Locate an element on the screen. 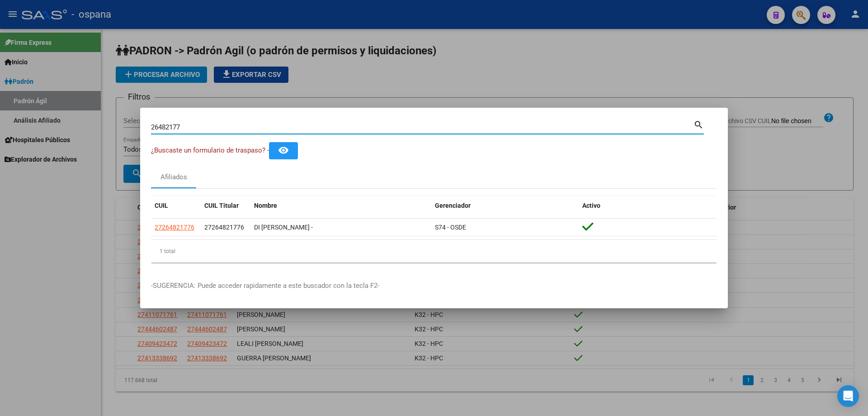 The width and height of the screenshot is (868, 416). datatable-header-cell: CUIL is located at coordinates (176, 205).